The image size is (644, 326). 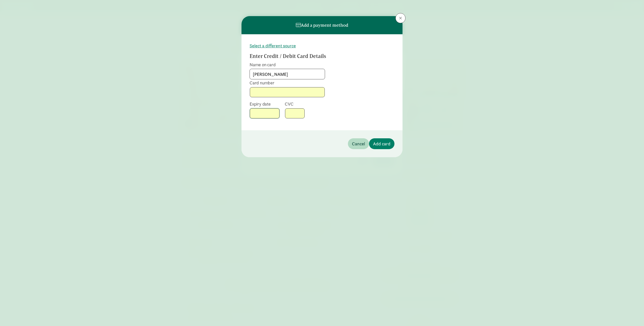 What do you see at coordinates (381, 144) in the screenshot?
I see `span: Add card` at bounding box center [381, 144].